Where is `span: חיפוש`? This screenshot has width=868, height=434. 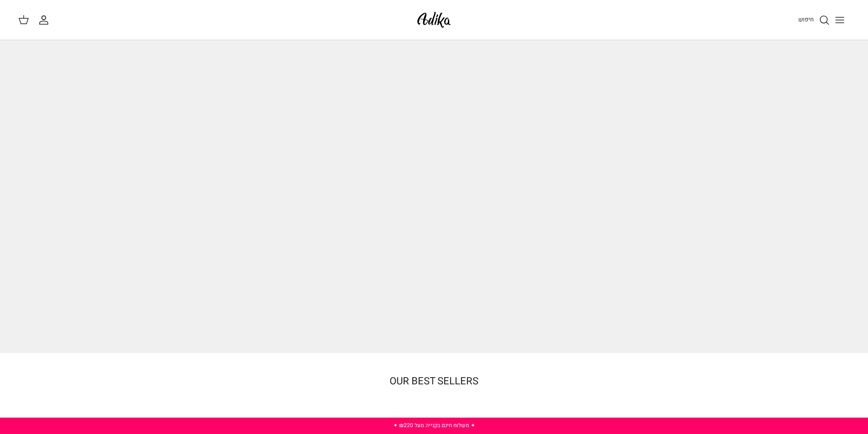 span: חיפוש is located at coordinates (806, 19).